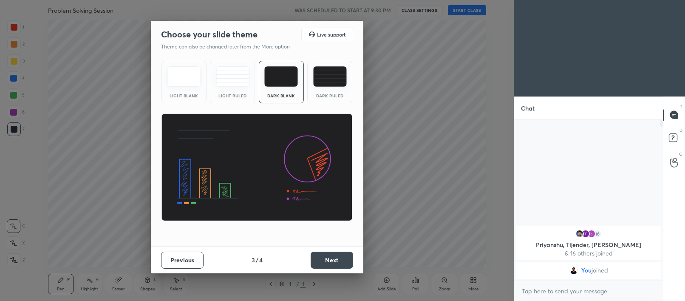  What do you see at coordinates (585, 234) in the screenshot?
I see `img: 5b90304895b24c67bb783bfe5fc7c1fa.42549405_3` at bounding box center [585, 234].